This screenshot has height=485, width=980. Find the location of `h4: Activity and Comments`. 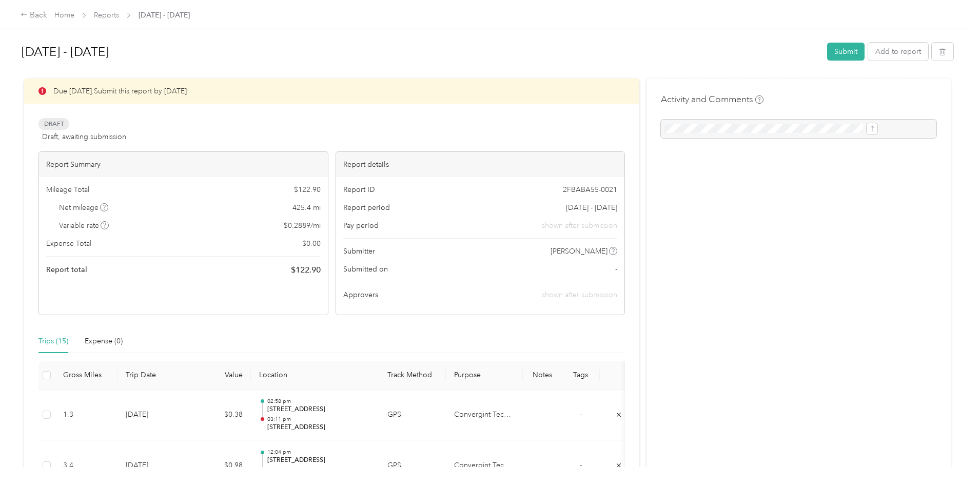

h4: Activity and Comments is located at coordinates (712, 99).